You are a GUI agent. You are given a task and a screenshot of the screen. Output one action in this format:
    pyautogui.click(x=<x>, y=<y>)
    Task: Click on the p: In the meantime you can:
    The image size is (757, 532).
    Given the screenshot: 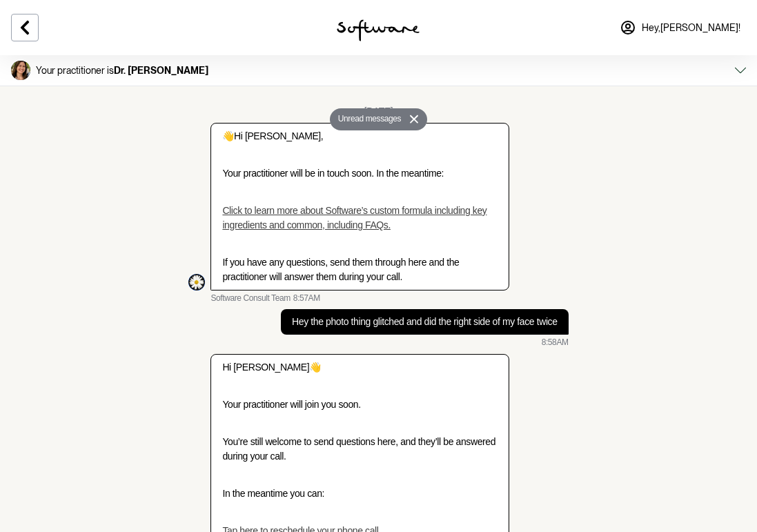 What is the action you would take?
    pyautogui.click(x=360, y=493)
    